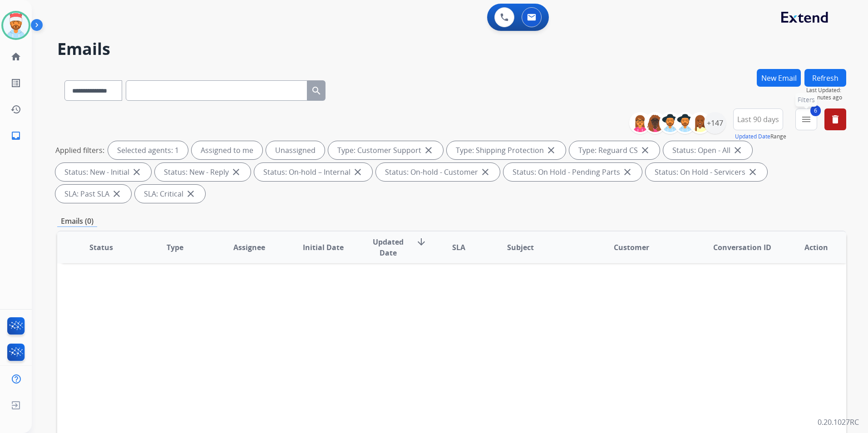 This screenshot has height=433, width=868. I want to click on span: Status, so click(101, 247).